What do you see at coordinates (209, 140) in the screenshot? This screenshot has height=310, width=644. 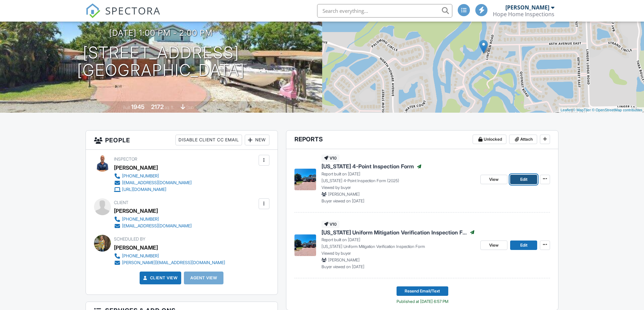 I see `div: Disable Client CC Email` at bounding box center [209, 140].